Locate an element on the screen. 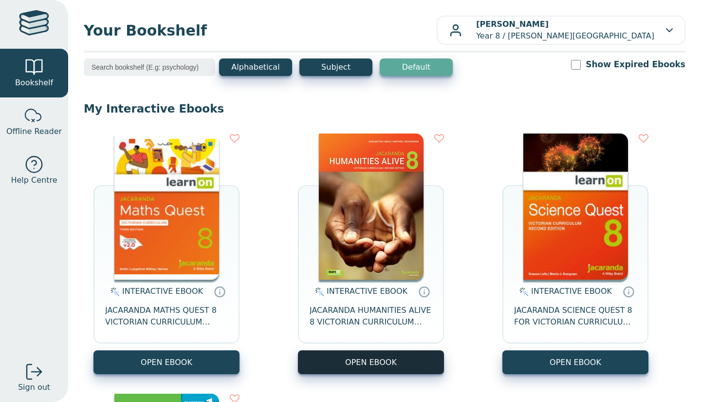 This screenshot has height=402, width=701. span: Help Centre is located at coordinates (34, 180).